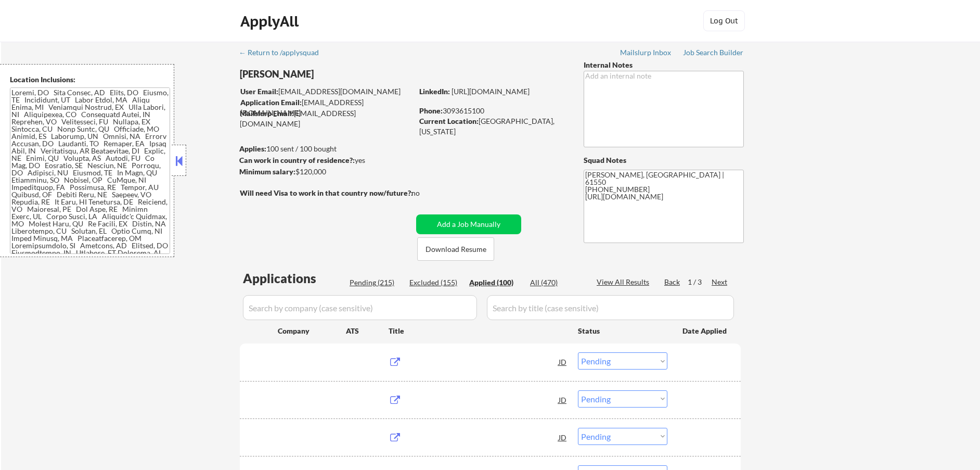 Image resolution: width=980 pixels, height=470 pixels. I want to click on div: Pending (215), so click(376, 283).